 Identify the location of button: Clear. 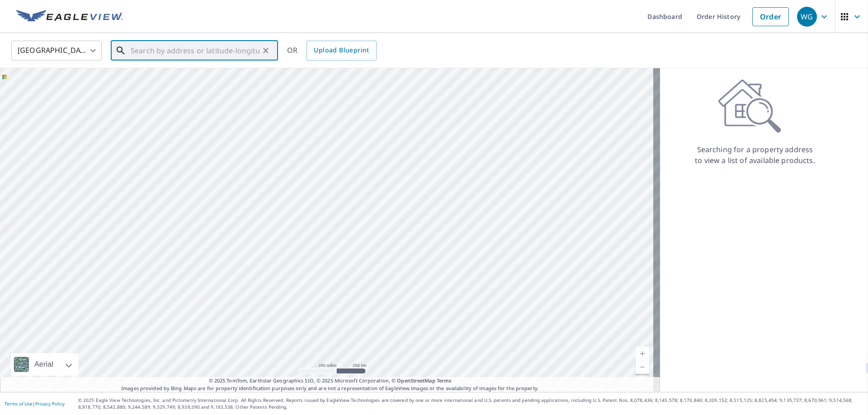
(266, 51).